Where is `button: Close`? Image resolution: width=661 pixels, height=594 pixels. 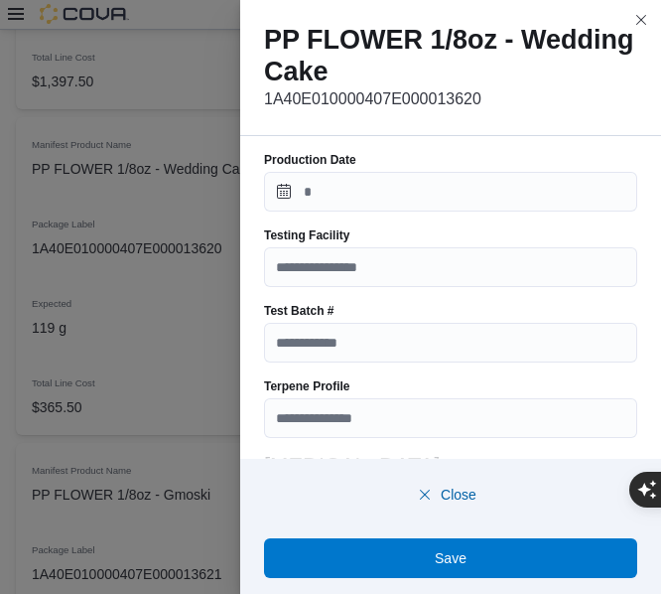 button: Close is located at coordinates (447, 494).